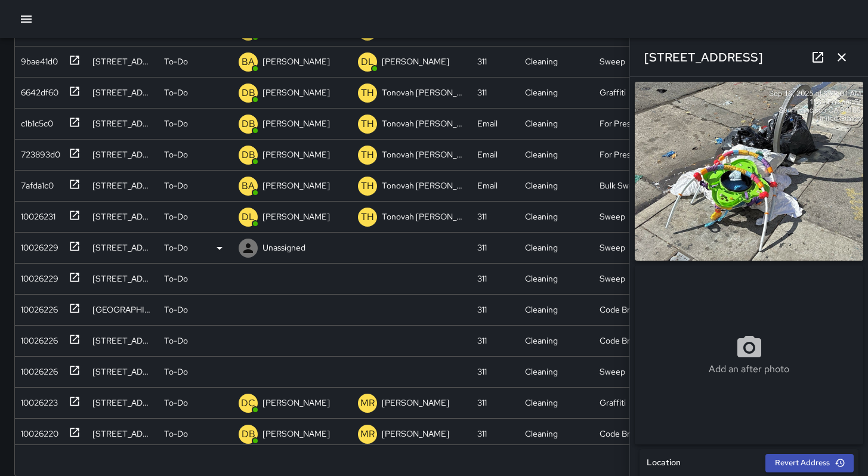  I want to click on div: 45 Juniper Street, so click(122, 124).